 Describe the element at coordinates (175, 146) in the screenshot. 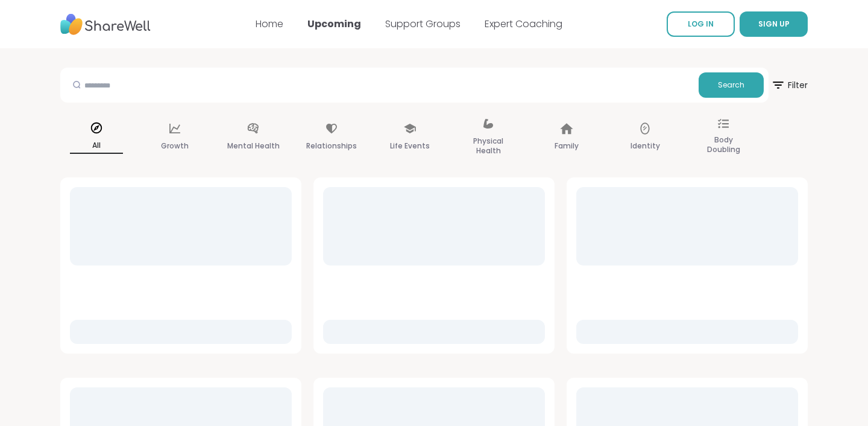

I see `p: Growth` at that location.